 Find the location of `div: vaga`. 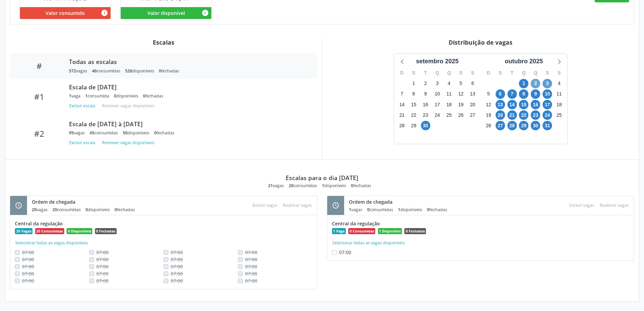

div: vaga is located at coordinates (75, 96).